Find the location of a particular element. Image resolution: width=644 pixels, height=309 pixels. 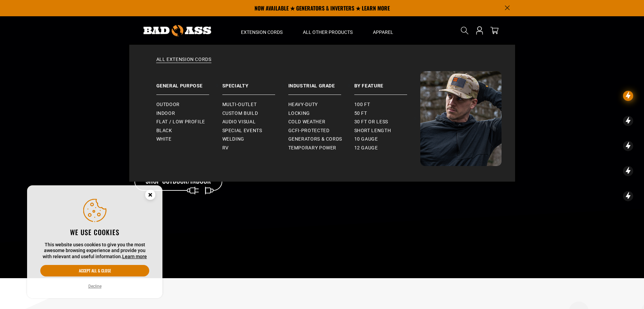

span: RV is located at coordinates (226, 148).